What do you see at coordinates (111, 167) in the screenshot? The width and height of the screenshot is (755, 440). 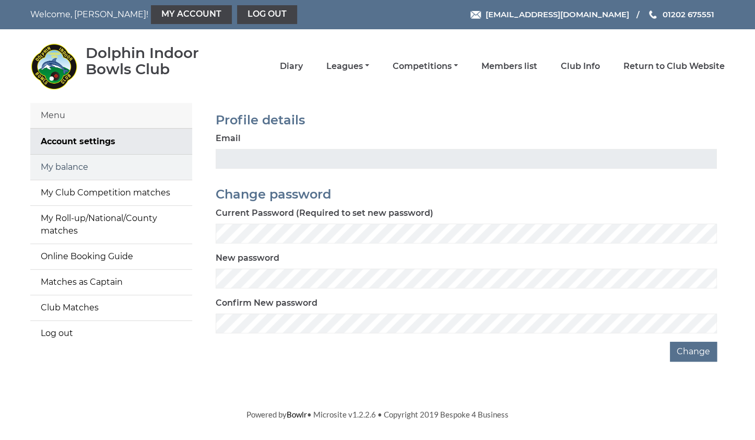 I see `a: My balance` at bounding box center [111, 167].